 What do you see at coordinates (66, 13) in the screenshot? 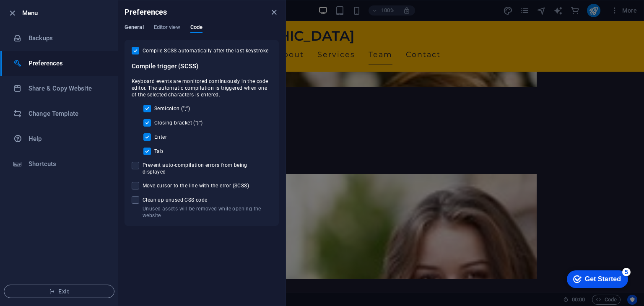
I see `h6: Menu` at bounding box center [66, 13].